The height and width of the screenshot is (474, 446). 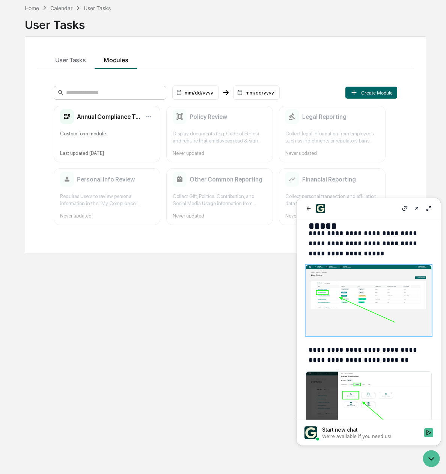 I want to click on h2: Other Common Reporting, so click(x=226, y=179).